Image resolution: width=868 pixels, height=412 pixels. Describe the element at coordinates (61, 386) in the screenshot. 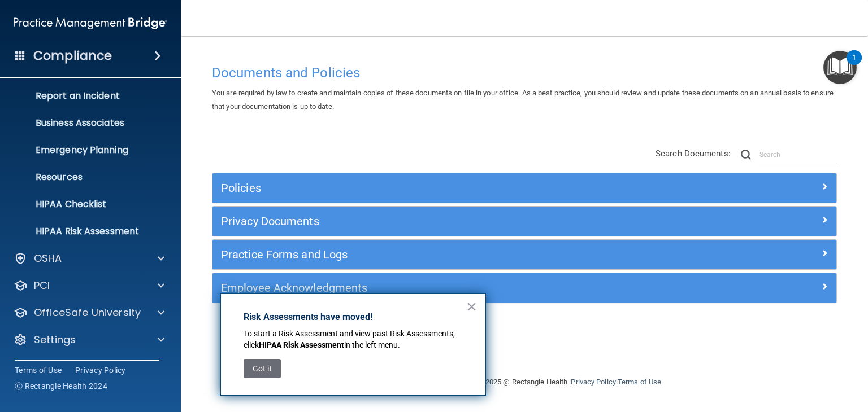

I see `span: Ⓒ Rectangle Health 2024` at that location.